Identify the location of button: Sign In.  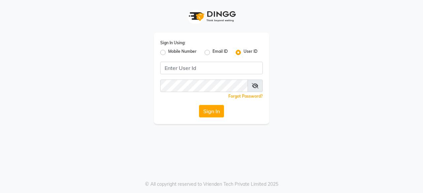
(212, 111).